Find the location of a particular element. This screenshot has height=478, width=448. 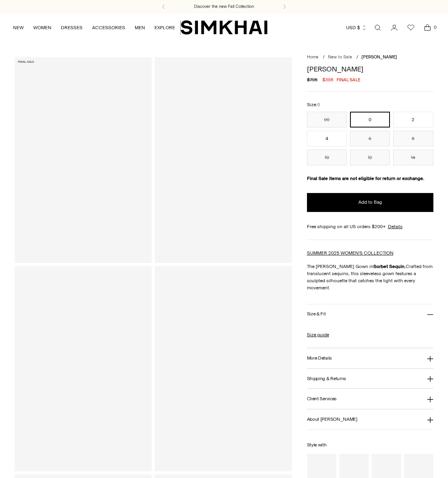

a: Wishlist is located at coordinates (410, 28).